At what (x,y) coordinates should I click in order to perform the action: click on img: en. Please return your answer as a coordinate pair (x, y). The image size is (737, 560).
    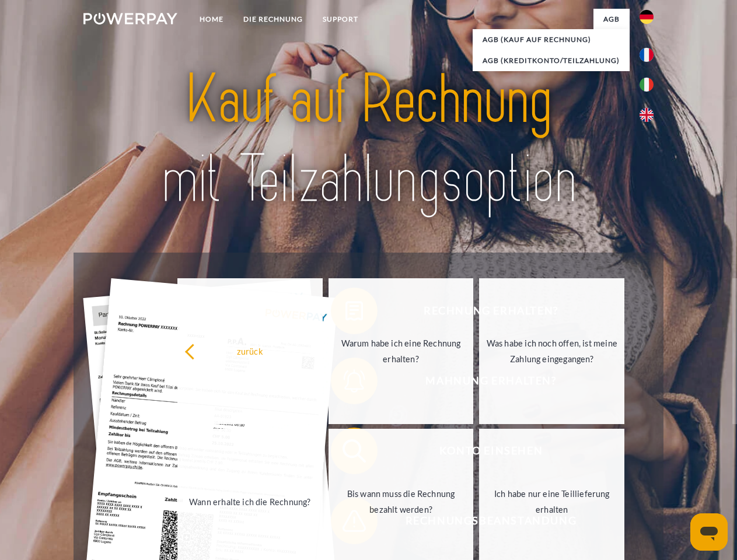
    Looking at the image, I should click on (646, 115).